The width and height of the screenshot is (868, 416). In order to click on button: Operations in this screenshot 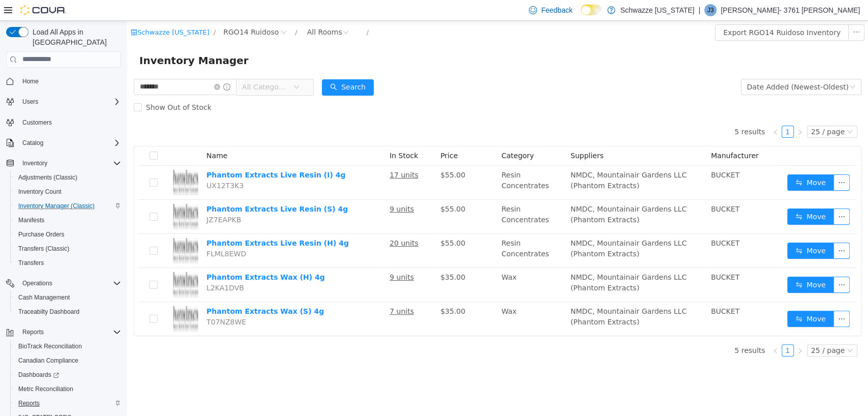, I will do `click(37, 283)`.